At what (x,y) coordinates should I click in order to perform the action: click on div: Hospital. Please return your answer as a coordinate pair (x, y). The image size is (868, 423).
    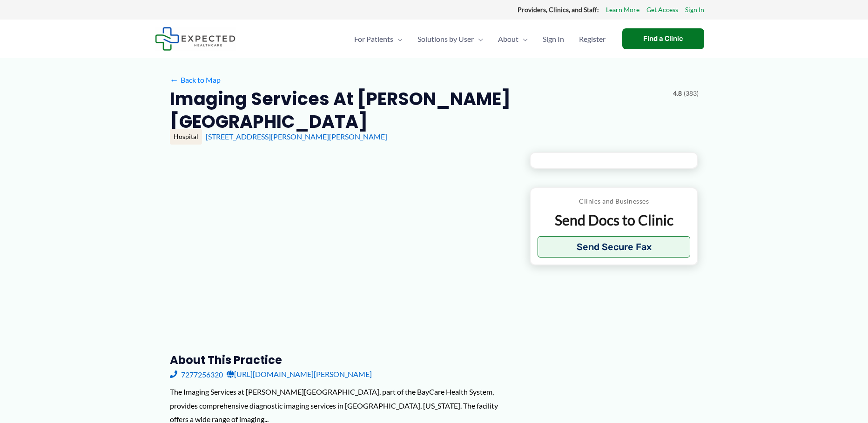
    Looking at the image, I should click on (186, 136).